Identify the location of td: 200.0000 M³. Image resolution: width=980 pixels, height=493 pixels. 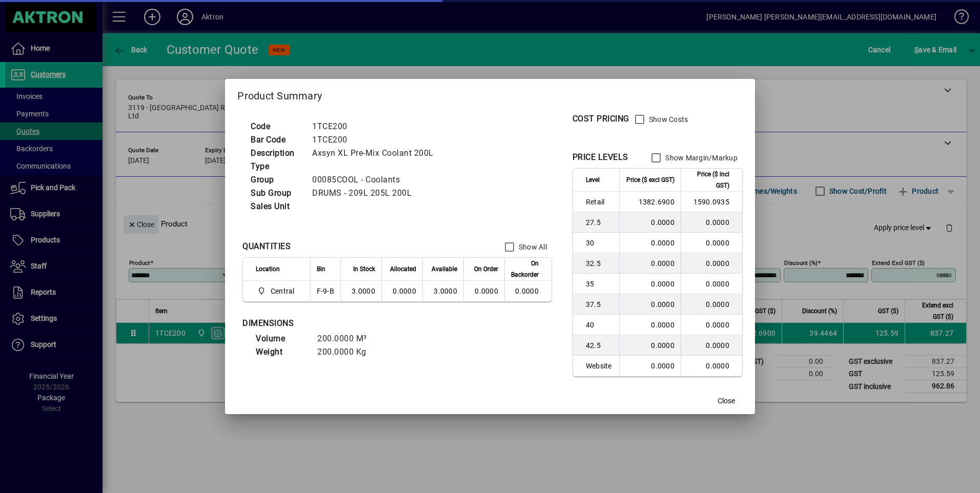
(345, 339).